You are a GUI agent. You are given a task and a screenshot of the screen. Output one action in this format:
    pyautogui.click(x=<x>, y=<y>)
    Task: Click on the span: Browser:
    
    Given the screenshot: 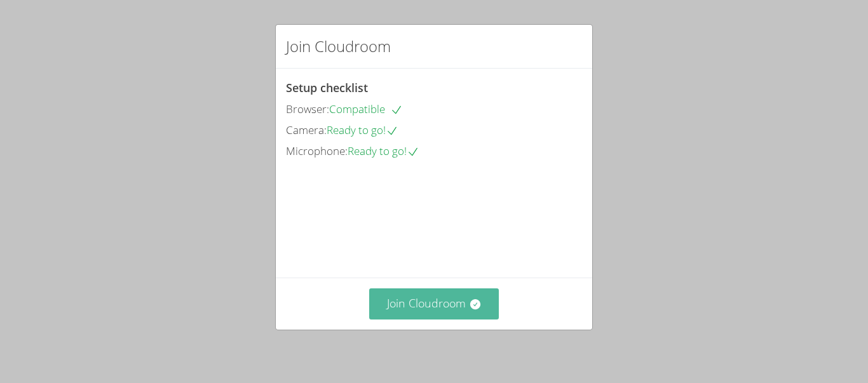 What is the action you would take?
    pyautogui.click(x=308, y=108)
    